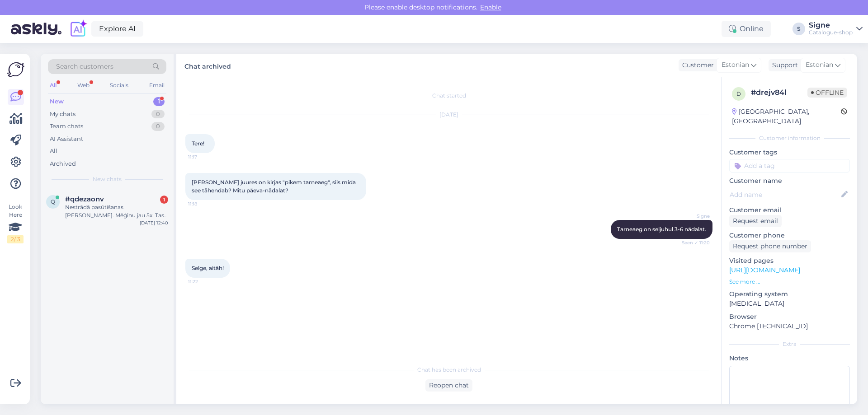 This screenshot has height=415, width=868. Describe the element at coordinates (62, 164) in the screenshot. I see `div: Archived` at that location.